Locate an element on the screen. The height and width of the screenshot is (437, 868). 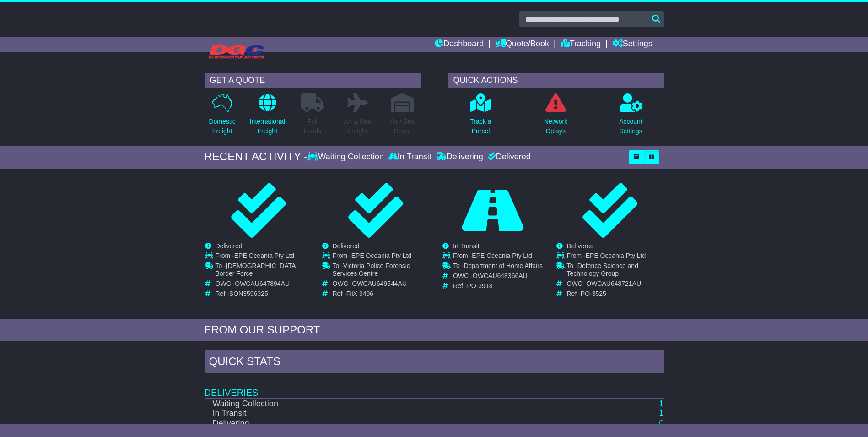
a: InternationalFreight is located at coordinates (267, 117).